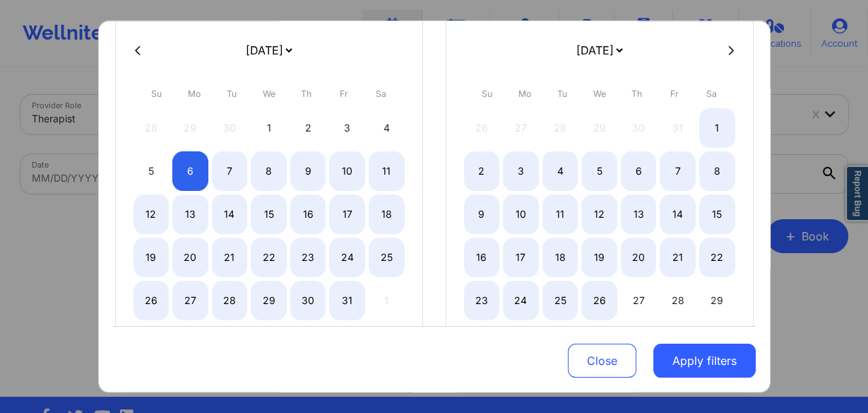 The height and width of the screenshot is (413, 868). Describe the element at coordinates (268, 171) in the screenshot. I see `div: Wed Oct 08 2025` at that location.